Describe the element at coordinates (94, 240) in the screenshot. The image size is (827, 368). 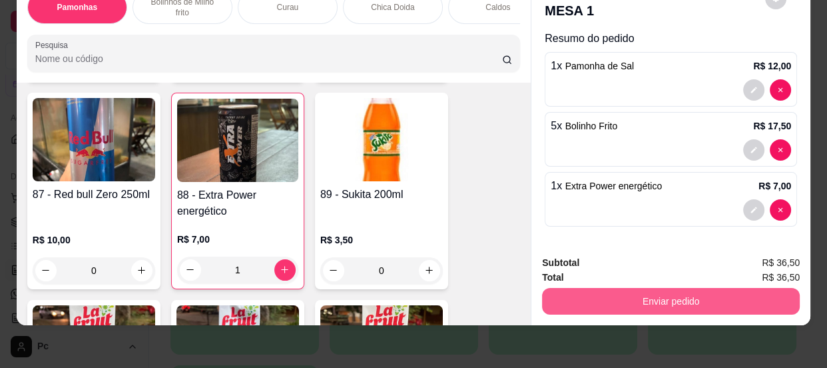
I see `p: R$ 10,00` at that location.